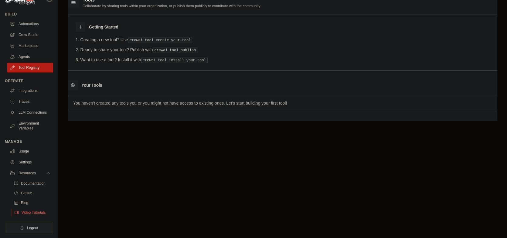 Image resolution: width=507 pixels, height=238 pixels. I want to click on button: Resources, so click(30, 173).